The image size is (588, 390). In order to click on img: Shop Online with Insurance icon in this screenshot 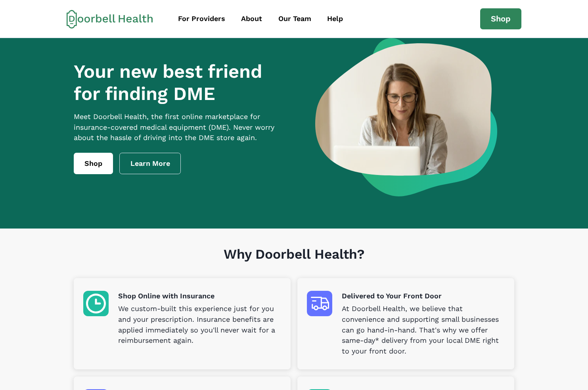, I will do `click(96, 304)`.